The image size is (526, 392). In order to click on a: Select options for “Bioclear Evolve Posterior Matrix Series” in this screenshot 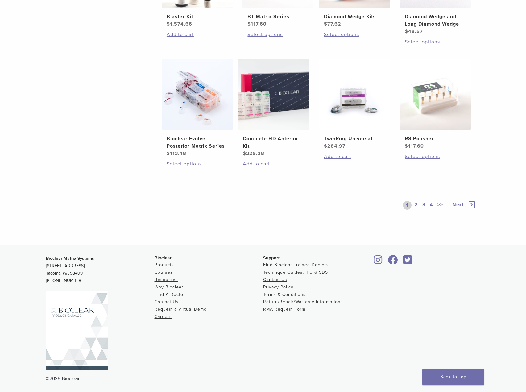, I will do `click(197, 164)`.